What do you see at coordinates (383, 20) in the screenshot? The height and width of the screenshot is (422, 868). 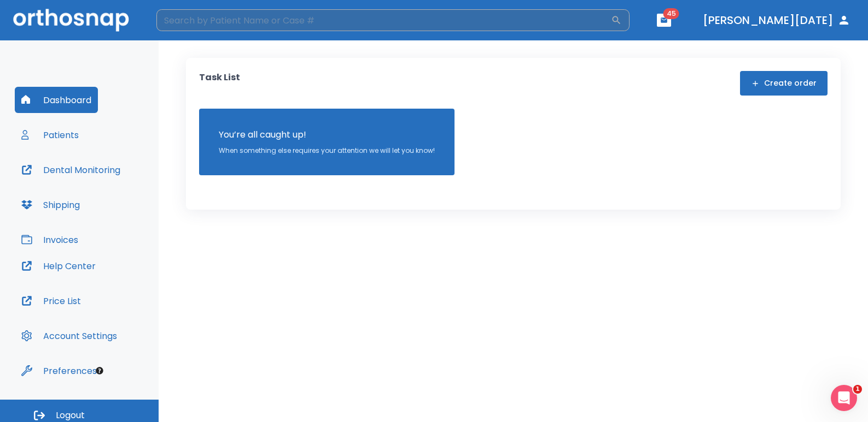 I see `input: Search by Patient Name or Case #` at bounding box center [383, 20].